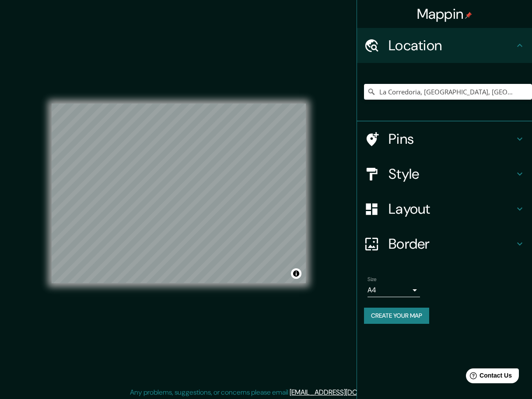 The image size is (532, 399). Describe the element at coordinates (264, 393) in the screenshot. I see `p: Any problems, suggestions, or concerns please email .` at that location.